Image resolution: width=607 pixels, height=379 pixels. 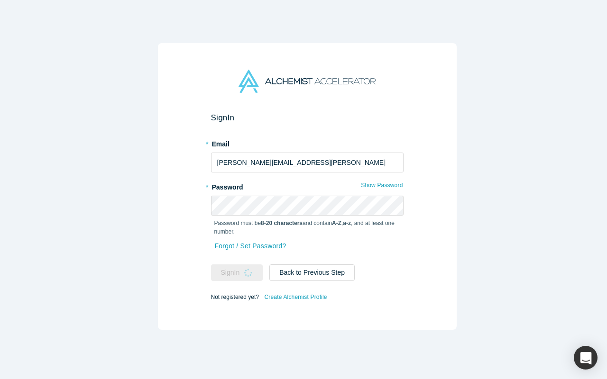 What do you see at coordinates (346, 223) in the screenshot?
I see `strong: a-z` at bounding box center [346, 223].